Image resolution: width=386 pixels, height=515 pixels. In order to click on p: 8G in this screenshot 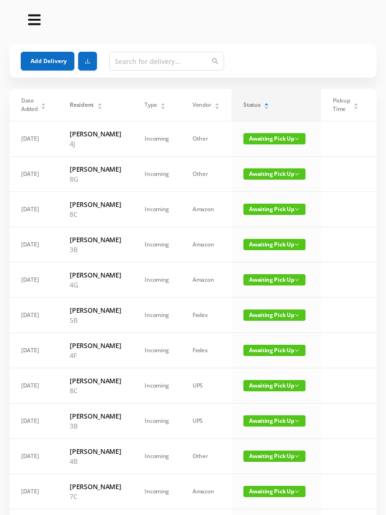, I will do `click(95, 179)`.